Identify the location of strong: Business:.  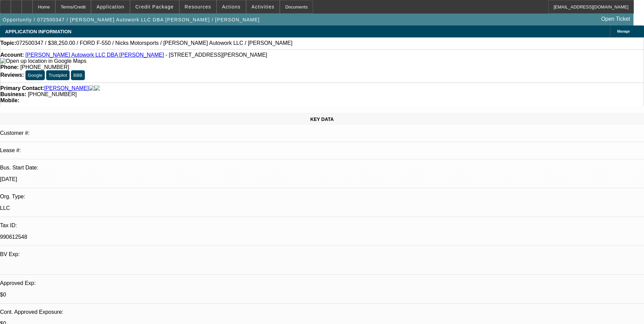
(13, 94).